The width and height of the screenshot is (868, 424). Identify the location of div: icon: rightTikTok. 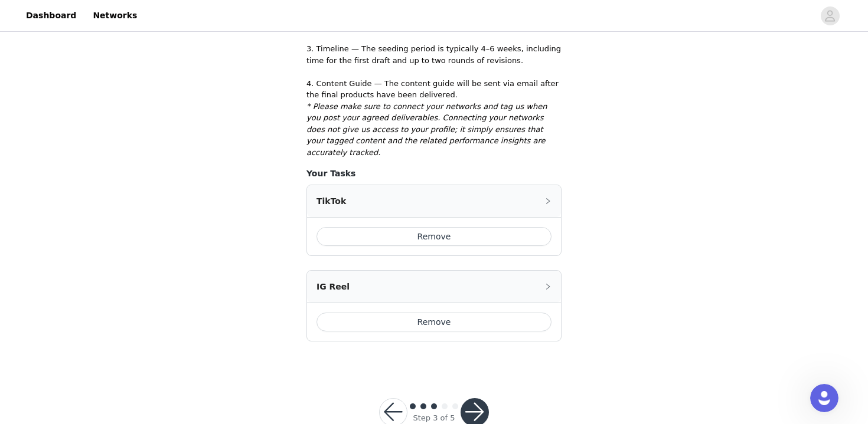
(434, 202).